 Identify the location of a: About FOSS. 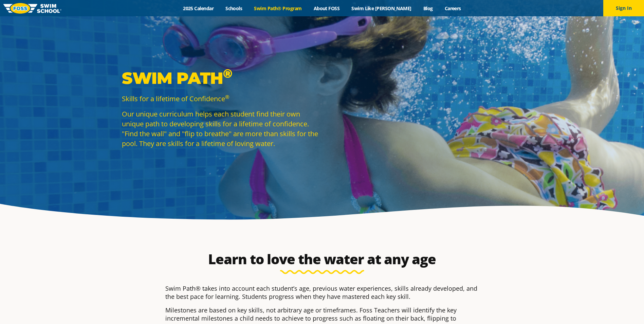
(326, 8).